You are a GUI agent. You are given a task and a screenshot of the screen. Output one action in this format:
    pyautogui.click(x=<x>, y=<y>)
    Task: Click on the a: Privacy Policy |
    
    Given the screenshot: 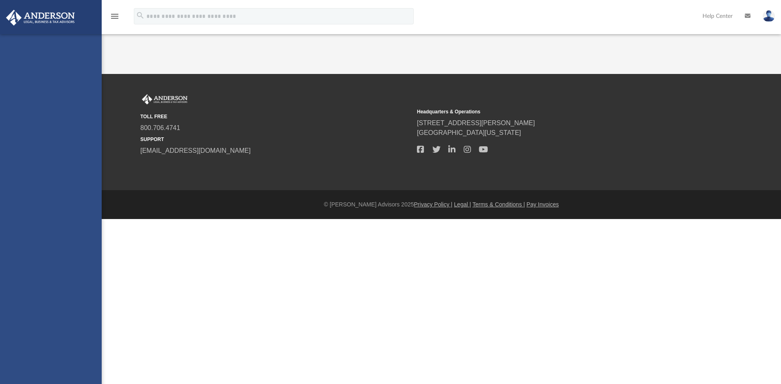 What is the action you would take?
    pyautogui.click(x=433, y=205)
    